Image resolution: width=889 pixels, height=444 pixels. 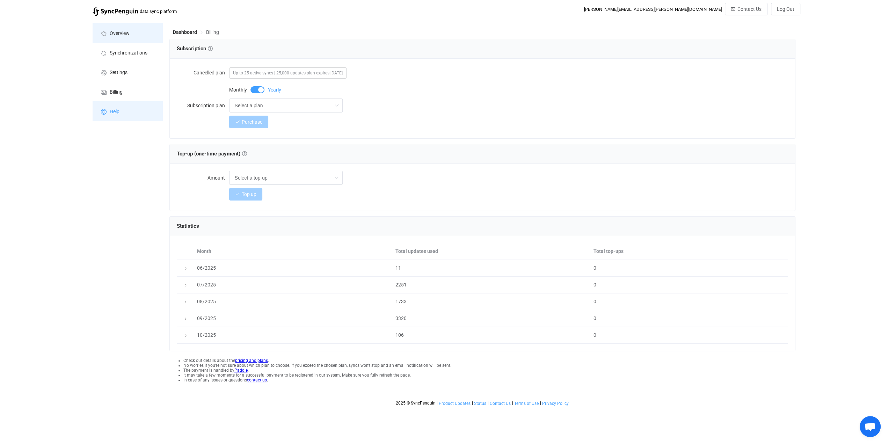 I want to click on a: Help, so click(x=127, y=111).